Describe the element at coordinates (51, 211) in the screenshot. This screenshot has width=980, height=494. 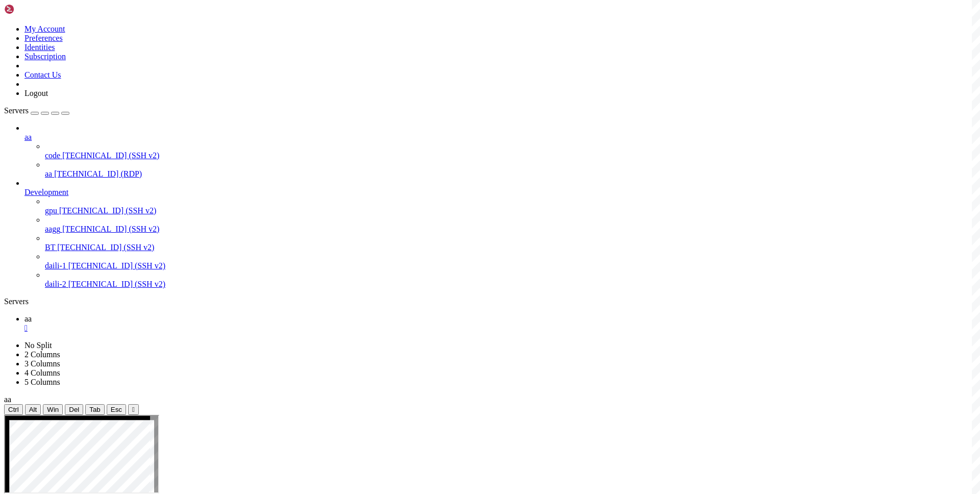
I see `span: gpu` at that location.